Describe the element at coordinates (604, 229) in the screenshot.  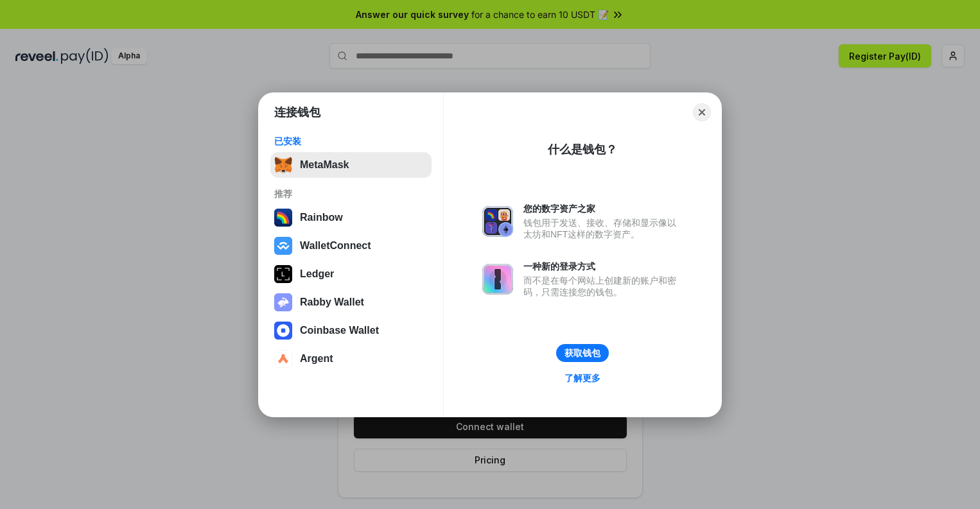
I see `div: 钱包用于发送、接收、存储和显示像以太坊和NFT这样的数字资产。` at that location.